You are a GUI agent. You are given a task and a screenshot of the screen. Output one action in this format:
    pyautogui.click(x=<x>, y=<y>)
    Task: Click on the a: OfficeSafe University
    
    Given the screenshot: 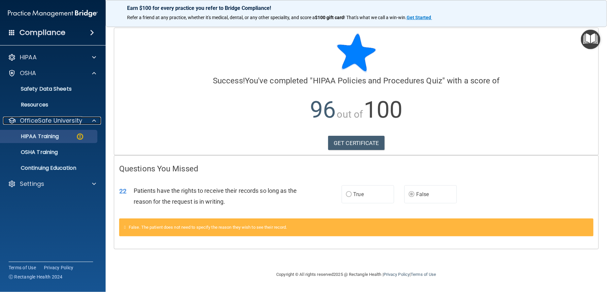 What is the action you would take?
    pyautogui.click(x=52, y=121)
    